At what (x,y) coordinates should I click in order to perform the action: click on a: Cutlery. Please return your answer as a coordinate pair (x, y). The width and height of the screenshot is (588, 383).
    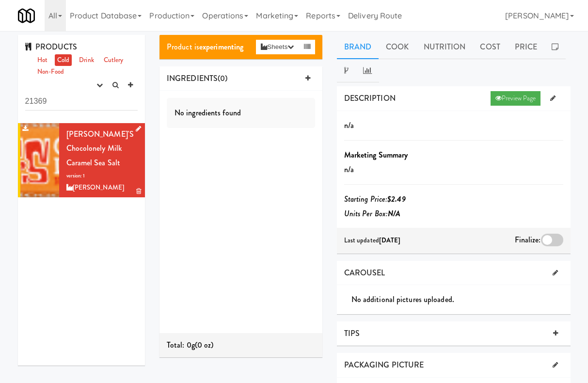
    Looking at the image, I should click on (114, 60).